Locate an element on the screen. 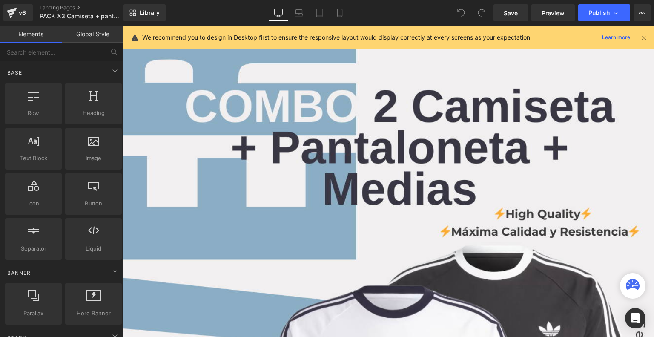 Image resolution: width=654 pixels, height=337 pixels. a: New Library is located at coordinates (144, 13).